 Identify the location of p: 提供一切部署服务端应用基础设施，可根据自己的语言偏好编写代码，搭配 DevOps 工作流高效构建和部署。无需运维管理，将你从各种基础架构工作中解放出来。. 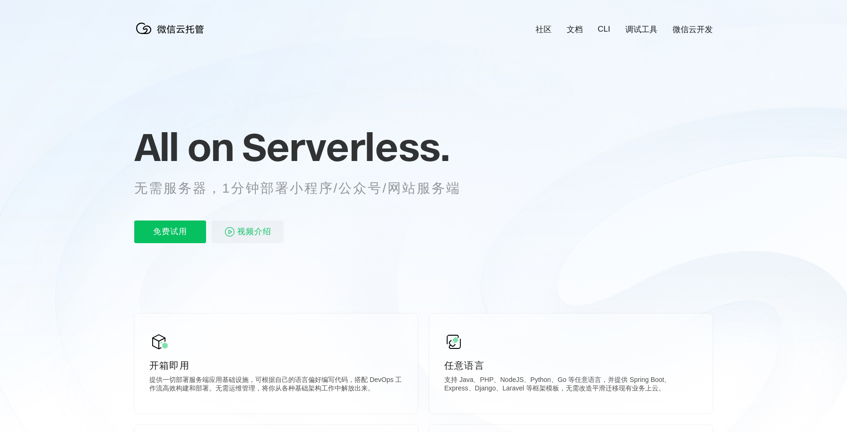
(276, 386).